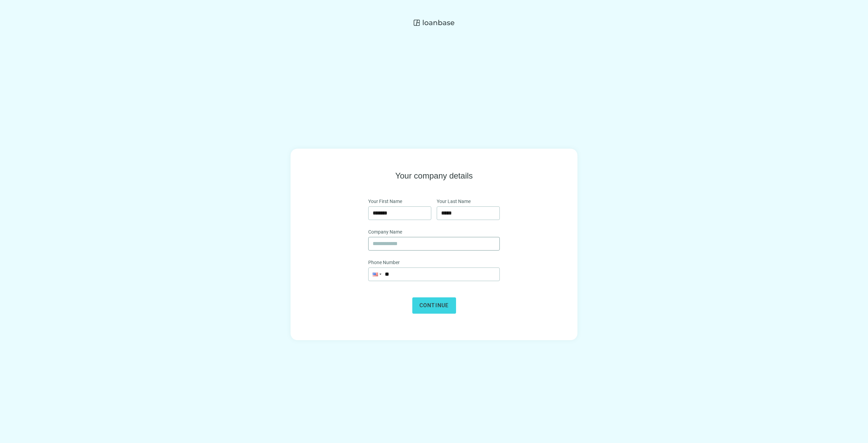 The height and width of the screenshot is (443, 868). Describe the element at coordinates (434, 175) in the screenshot. I see `h1: Your company details` at that location.